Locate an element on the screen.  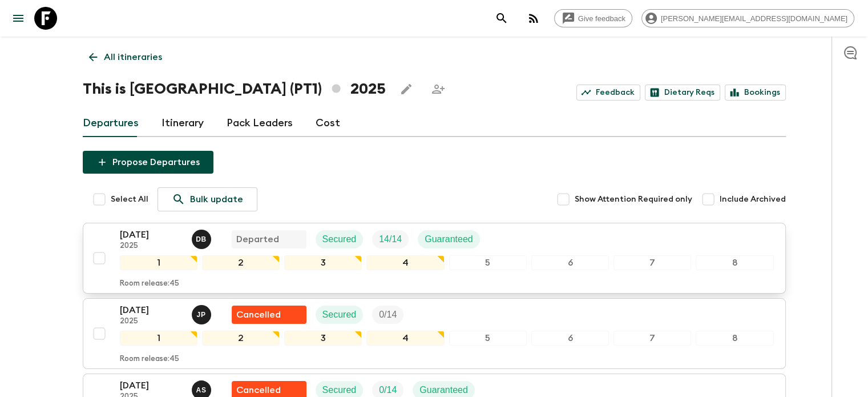
p: J P is located at coordinates (201, 315).